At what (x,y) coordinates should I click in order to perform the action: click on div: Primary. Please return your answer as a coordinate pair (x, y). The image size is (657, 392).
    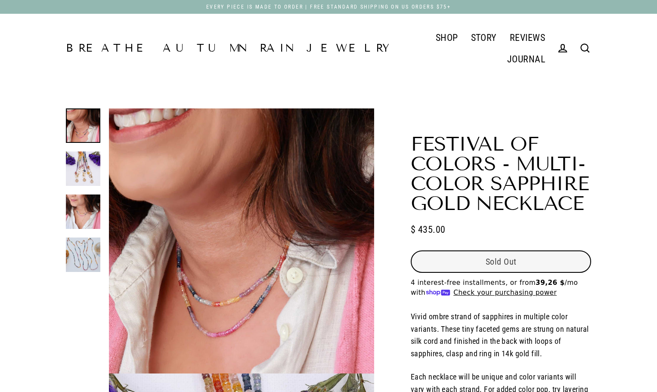
    Looking at the image, I should click on (473, 48).